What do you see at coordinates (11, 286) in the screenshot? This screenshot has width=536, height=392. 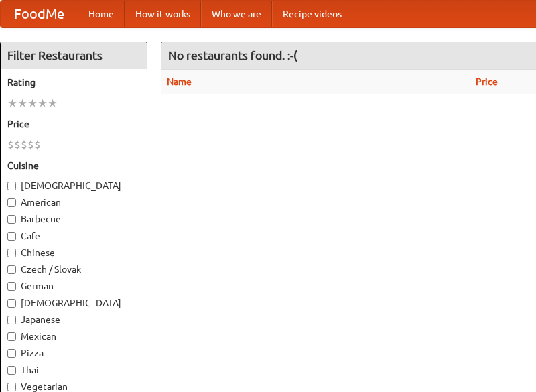 I see `input: German` at bounding box center [11, 286].